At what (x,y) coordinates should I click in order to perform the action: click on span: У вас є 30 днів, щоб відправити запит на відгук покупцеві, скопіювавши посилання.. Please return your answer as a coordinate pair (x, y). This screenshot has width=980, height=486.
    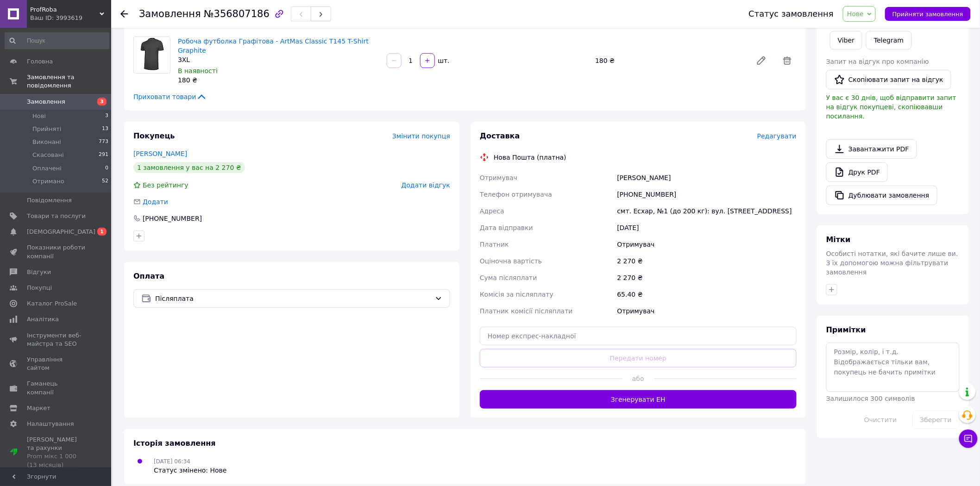
    Looking at the image, I should click on (891, 107).